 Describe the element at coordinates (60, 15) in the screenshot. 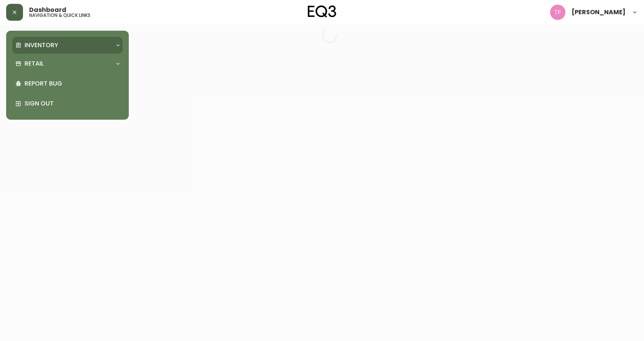

I see `h5: navigation & quick links` at that location.